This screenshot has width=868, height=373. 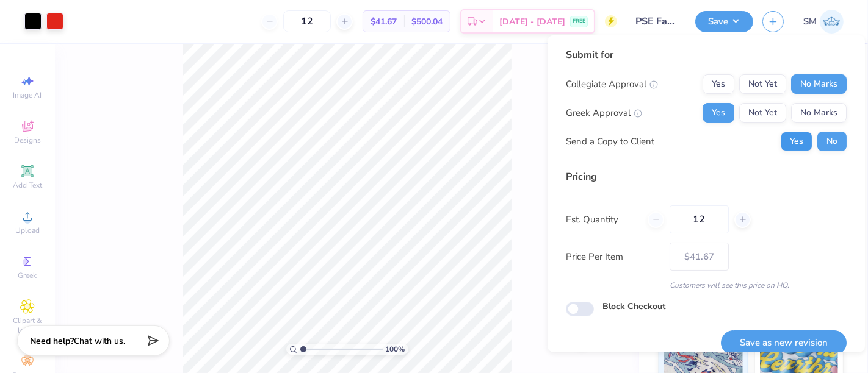 What do you see at coordinates (613, 257) in the screenshot?
I see `label: Price Per Item` at bounding box center [613, 257].